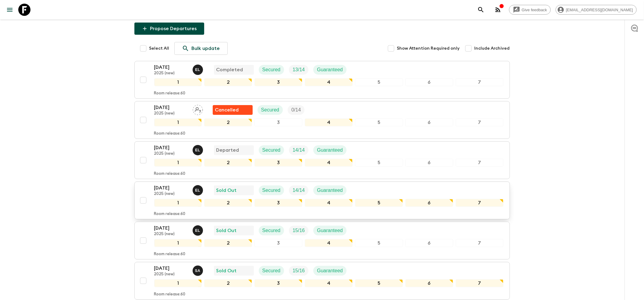 This screenshot has height=300, width=644. What do you see at coordinates (530, 10) in the screenshot?
I see `a: Give feedback` at bounding box center [530, 10].